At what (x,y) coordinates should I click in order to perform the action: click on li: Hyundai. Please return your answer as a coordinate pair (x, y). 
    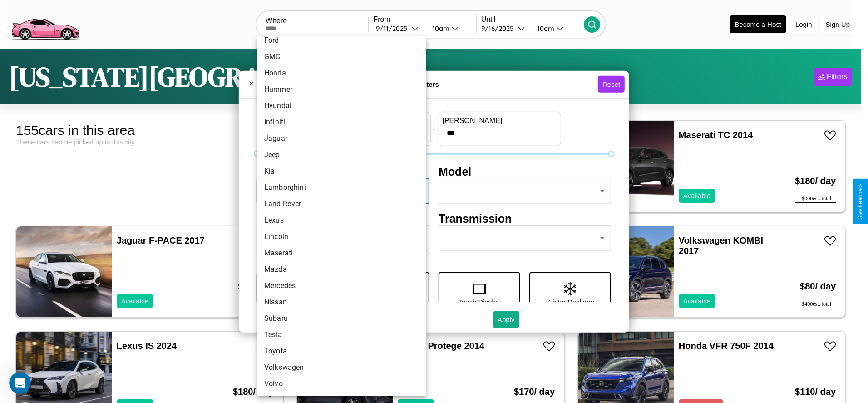
    Looking at the image, I should click on (341, 106).